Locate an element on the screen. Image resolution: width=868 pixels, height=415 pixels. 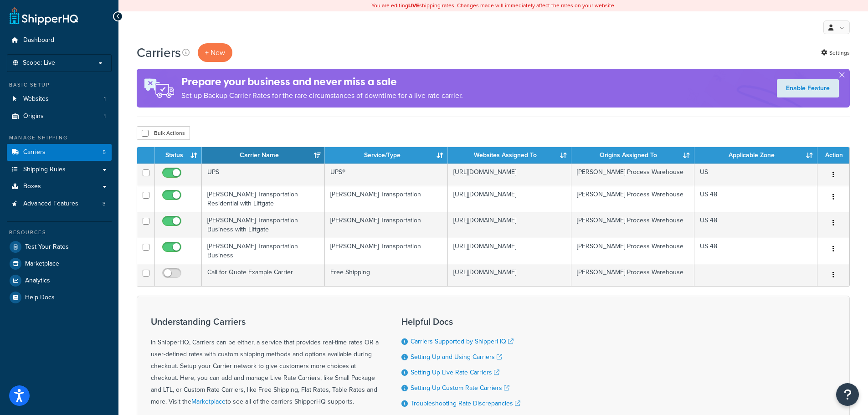
a: Dashboard is located at coordinates (59, 40).